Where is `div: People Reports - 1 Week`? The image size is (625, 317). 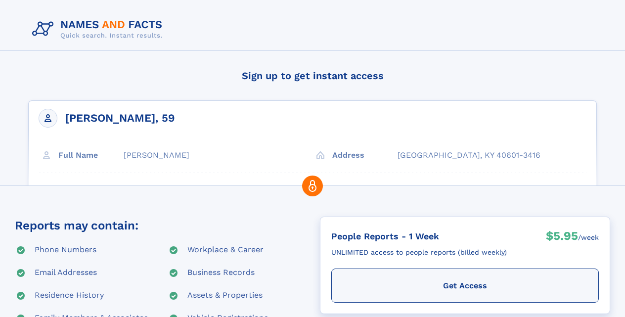 div: People Reports - 1 Week is located at coordinates (419, 236).